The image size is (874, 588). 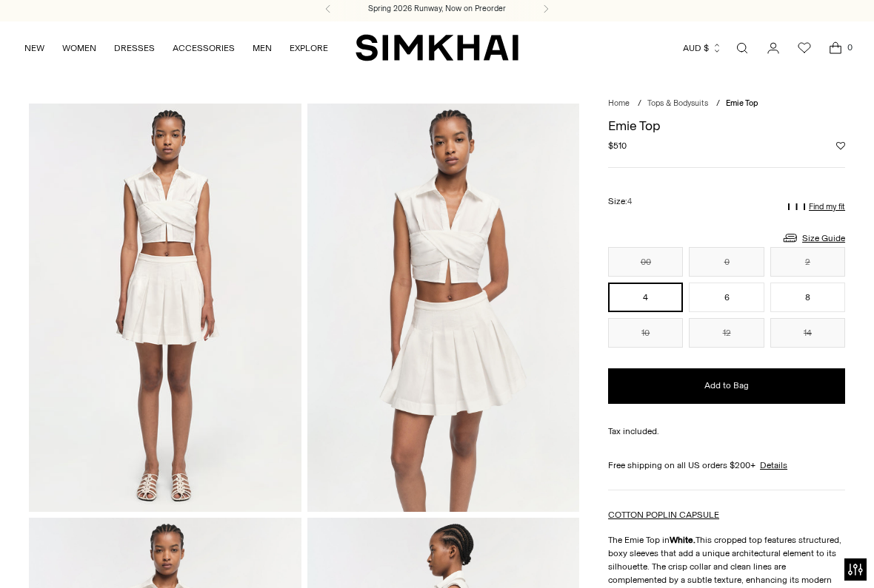 What do you see at coordinates (678, 103) in the screenshot?
I see `a: Tops & Bodysuits` at bounding box center [678, 103].